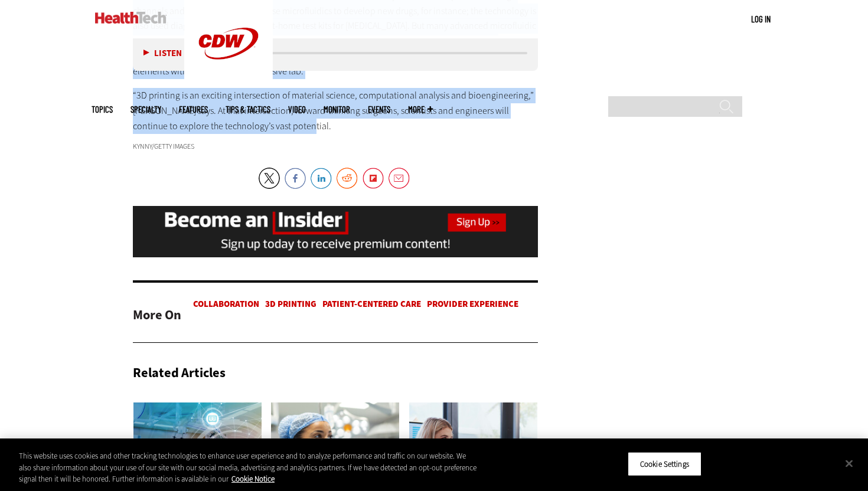 Image resolution: width=868 pixels, height=491 pixels. Describe the element at coordinates (253, 478) in the screenshot. I see `a: More information about your privacy` at that location.